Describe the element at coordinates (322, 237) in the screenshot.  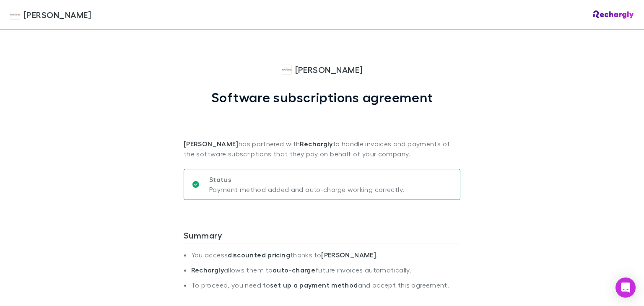
I see `h3: Summary` at that location.